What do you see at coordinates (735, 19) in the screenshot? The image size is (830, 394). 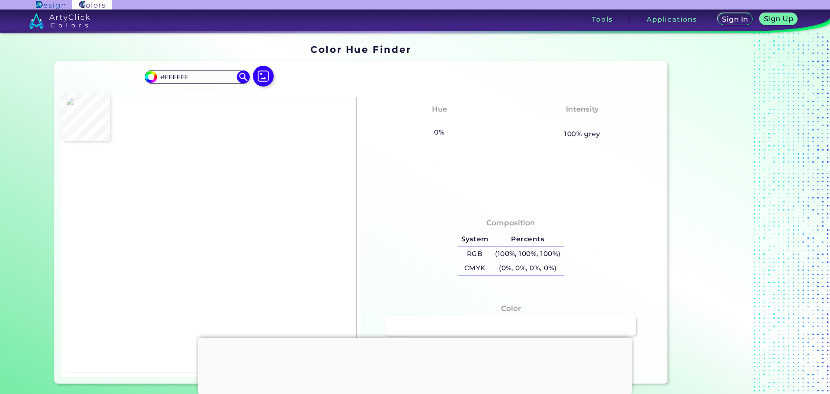 I see `a: Sign In` at bounding box center [735, 19].